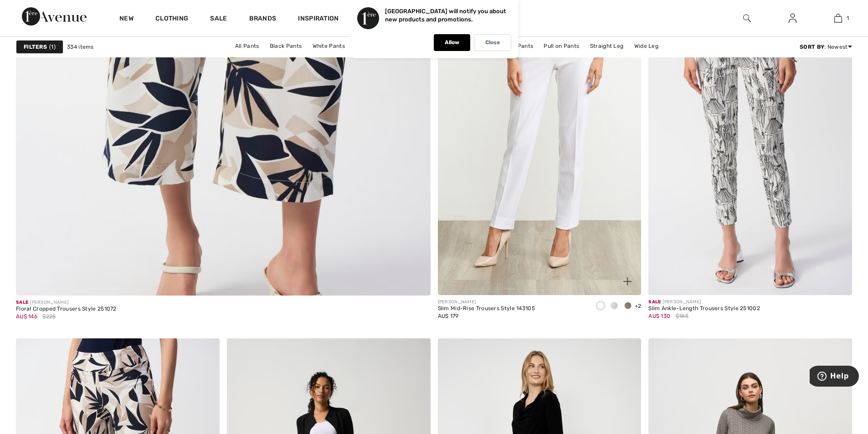 Image resolution: width=868 pixels, height=434 pixels. Describe the element at coordinates (286, 46) in the screenshot. I see `a: Black Pants` at that location.